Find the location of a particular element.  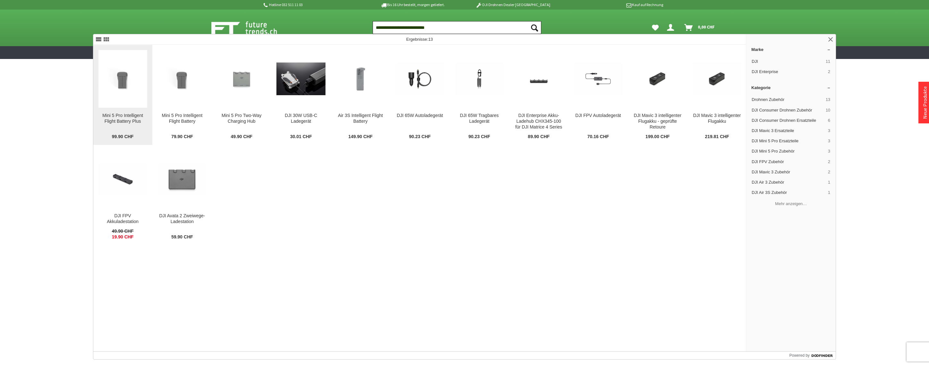

a: DJI 65W Tragbares Ladegerät DJI 65W Tragbares Ladegerät 90.23 CHF is located at coordinates (479, 95).